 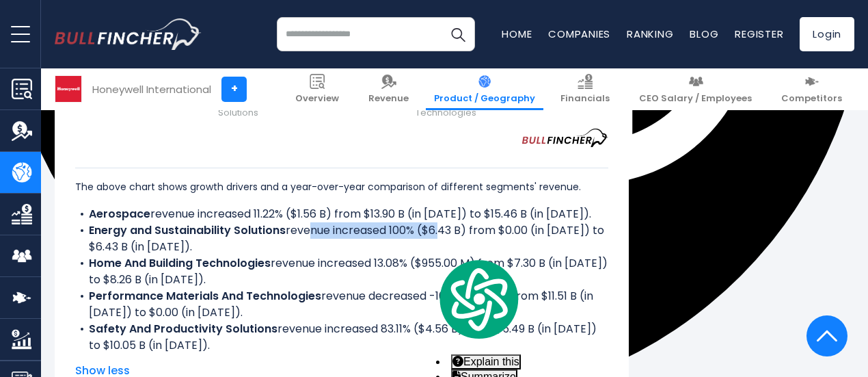 I want to click on img: bullfincher logo, so click(x=128, y=35).